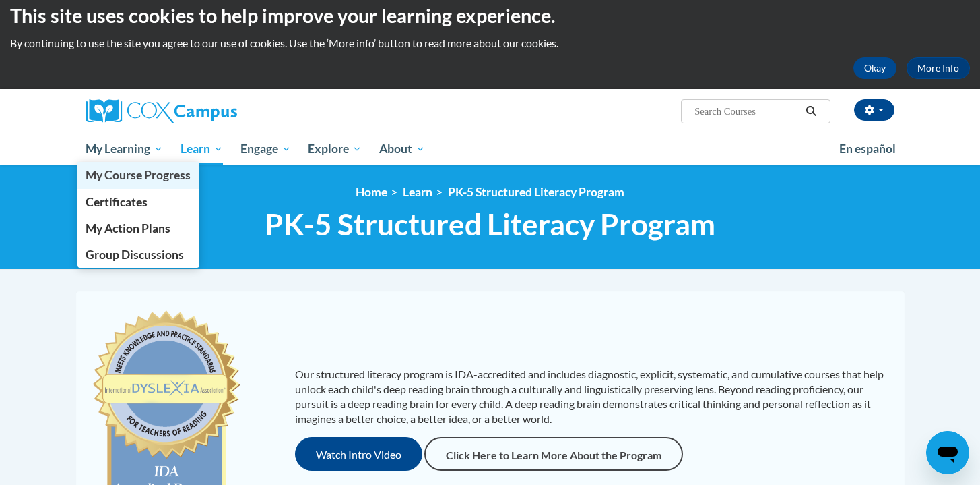 The image size is (980, 485). I want to click on span: Learn, so click(201, 149).